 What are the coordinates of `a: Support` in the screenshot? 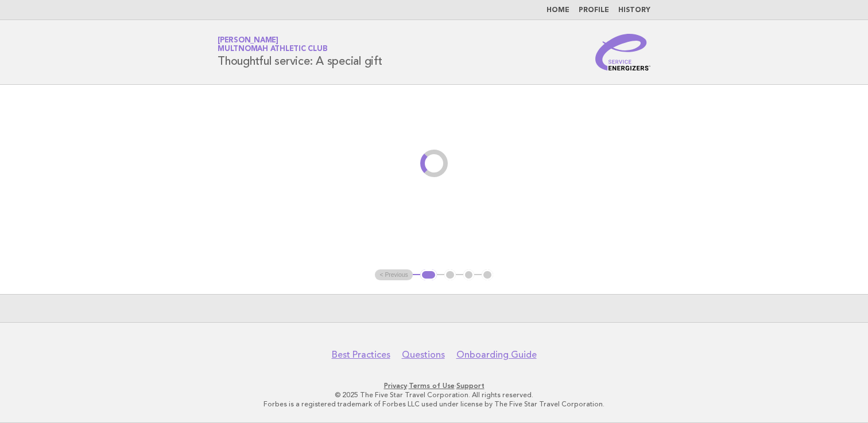 It's located at (470, 386).